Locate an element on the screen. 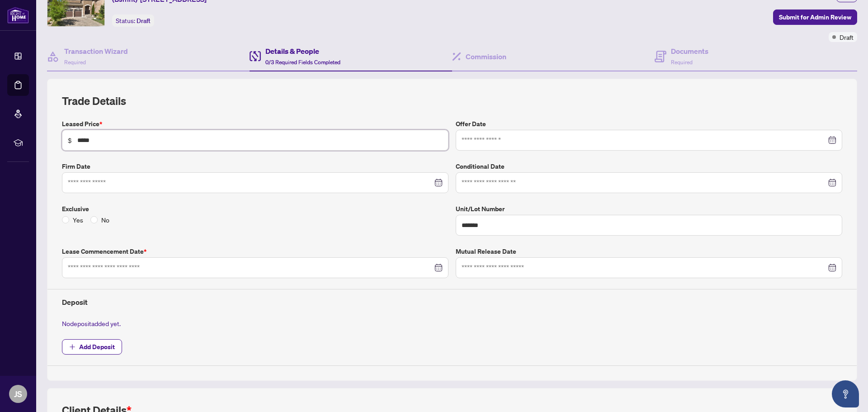  span: No is located at coordinates (105, 220).